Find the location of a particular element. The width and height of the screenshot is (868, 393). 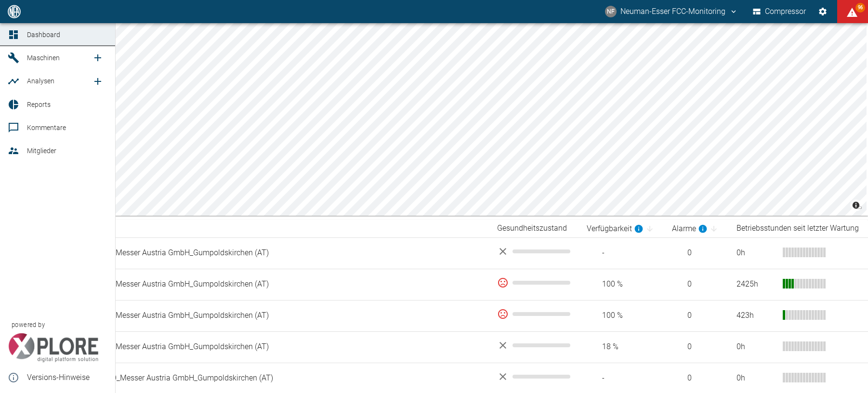

span: Maschinen is located at coordinates (44, 58).